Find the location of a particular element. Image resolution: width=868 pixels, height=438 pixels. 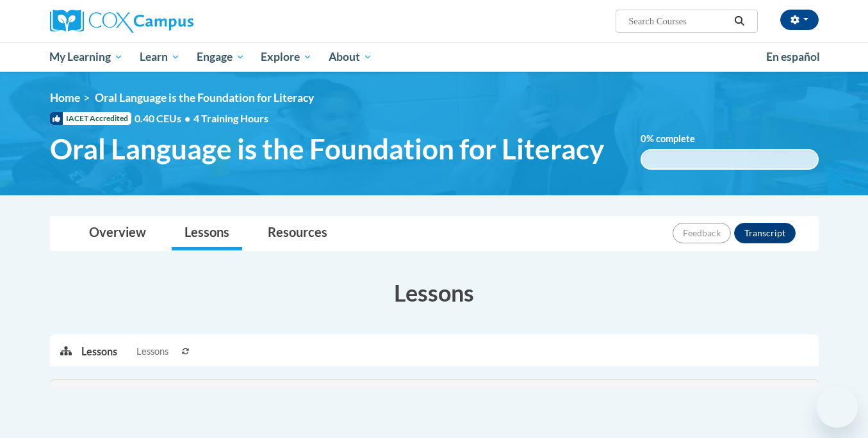

span: 0 is located at coordinates (643, 138).